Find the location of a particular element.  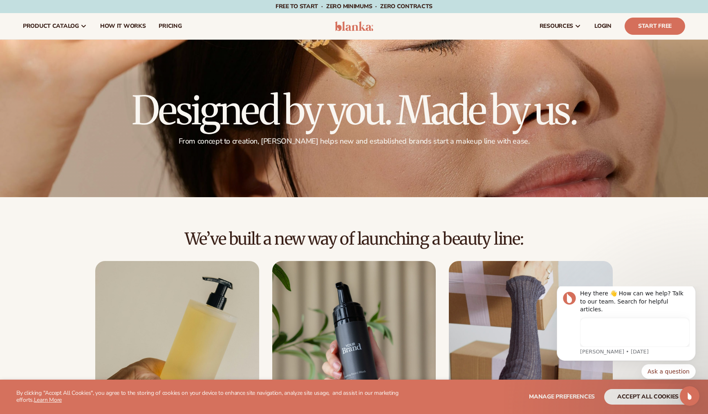

span: product catalog is located at coordinates (51, 26).